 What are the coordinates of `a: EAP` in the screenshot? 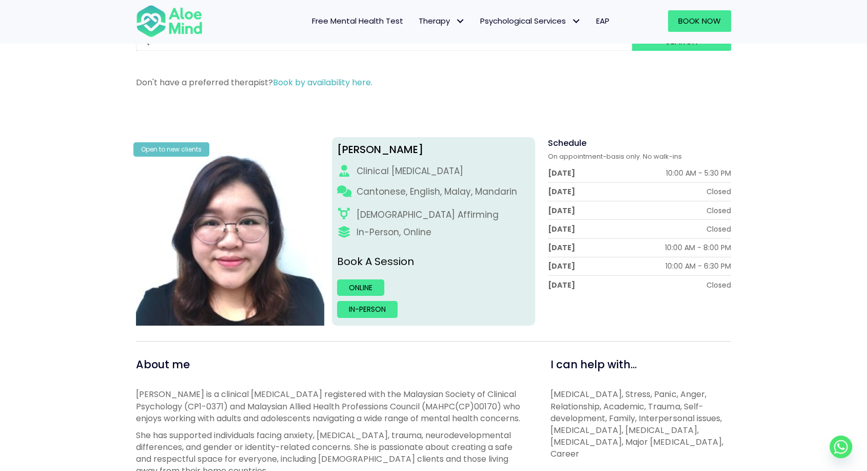 It's located at (603, 21).